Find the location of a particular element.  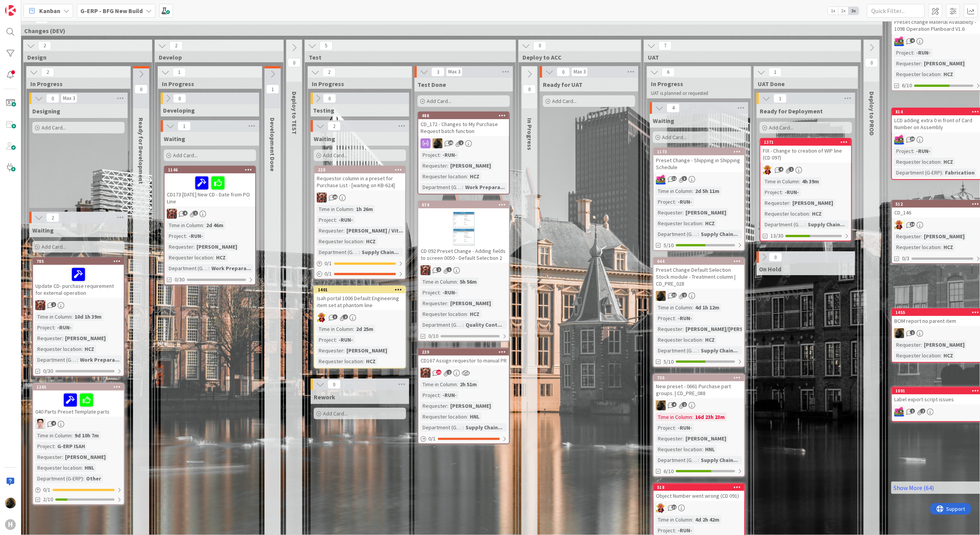

div: CD167 Assign requestor to manual PR is located at coordinates (464, 360).